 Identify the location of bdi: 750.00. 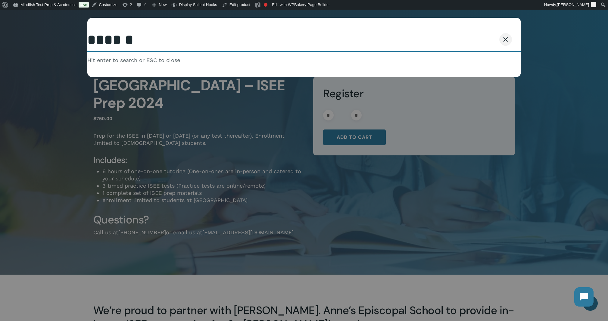
(103, 118).